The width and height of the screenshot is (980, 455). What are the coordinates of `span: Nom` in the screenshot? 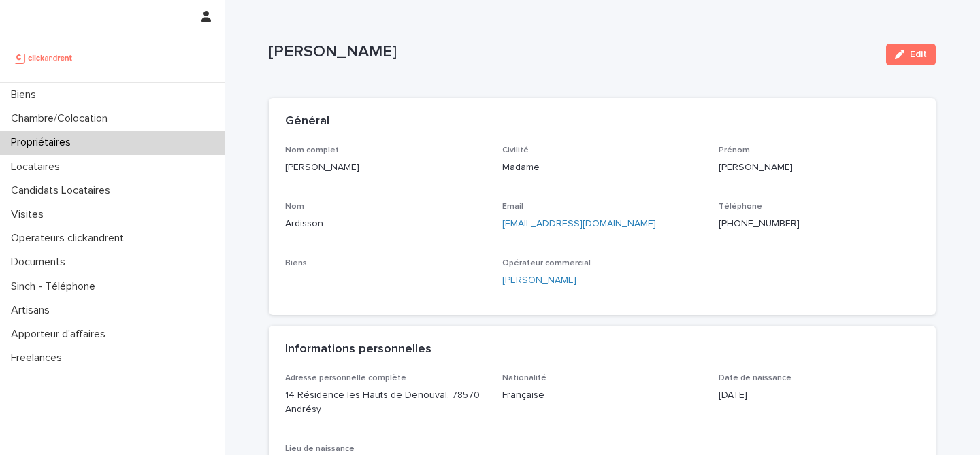 It's located at (295, 207).